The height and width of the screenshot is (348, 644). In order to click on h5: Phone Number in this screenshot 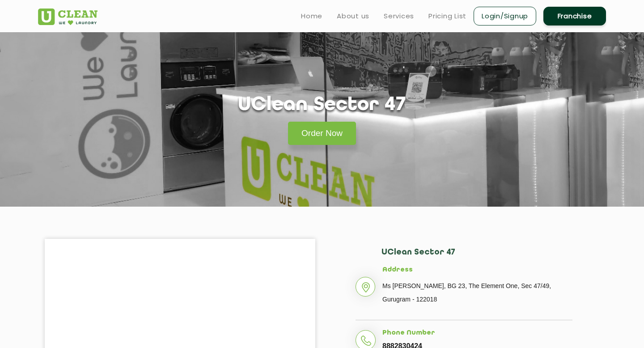, I will do `click(477, 333)`.